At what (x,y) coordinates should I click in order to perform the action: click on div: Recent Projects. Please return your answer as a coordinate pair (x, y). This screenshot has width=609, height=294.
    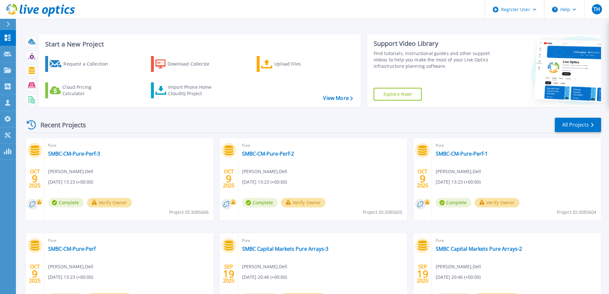
    Looking at the image, I should click on (60, 125).